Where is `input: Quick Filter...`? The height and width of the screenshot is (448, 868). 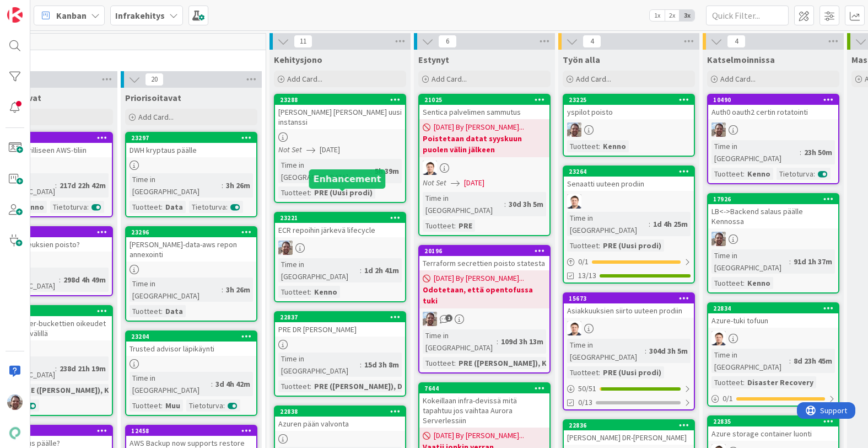
input: Quick Filter... is located at coordinates (747, 15).